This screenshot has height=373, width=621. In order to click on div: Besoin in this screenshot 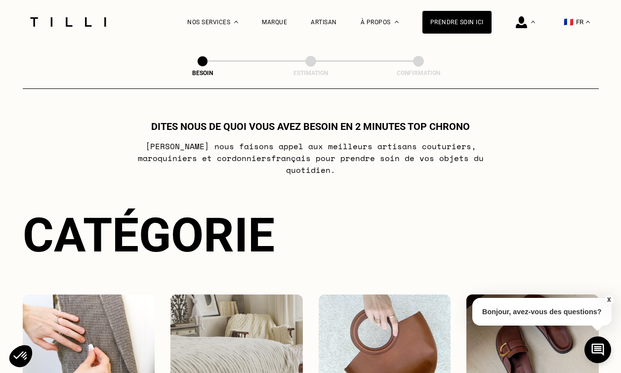, I will do `click(203, 73)`.